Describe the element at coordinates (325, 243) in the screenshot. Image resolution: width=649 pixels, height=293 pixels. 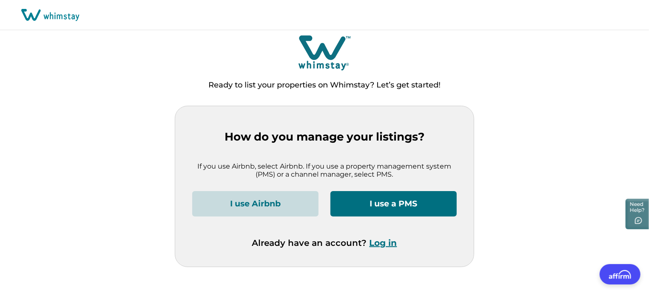
I see `p: Already have an account?` at that location.